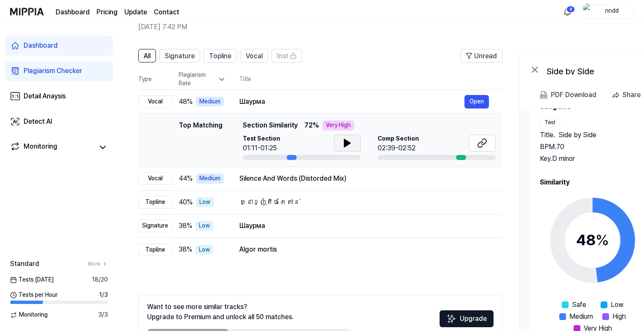 The width and height of the screenshot is (644, 331). Describe the element at coordinates (180, 56) in the screenshot. I see `button: Signature` at that location.